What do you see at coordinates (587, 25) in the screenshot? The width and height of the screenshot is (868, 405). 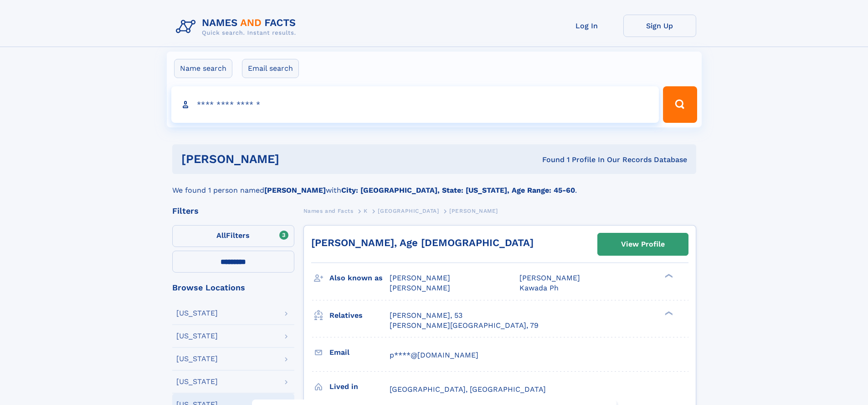 I see `a: Log In` at bounding box center [587, 25].